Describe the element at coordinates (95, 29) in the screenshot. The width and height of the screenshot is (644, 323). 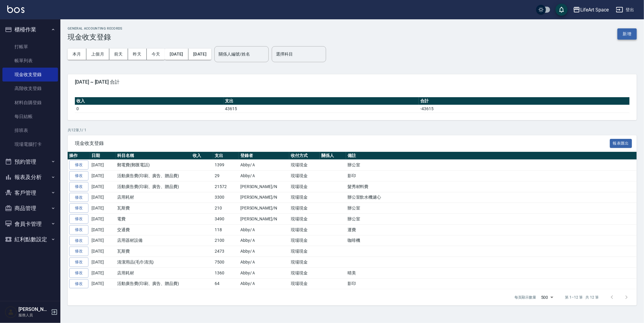
I see `h2: GENERAL ACCOUNTING RECORDS` at that location.